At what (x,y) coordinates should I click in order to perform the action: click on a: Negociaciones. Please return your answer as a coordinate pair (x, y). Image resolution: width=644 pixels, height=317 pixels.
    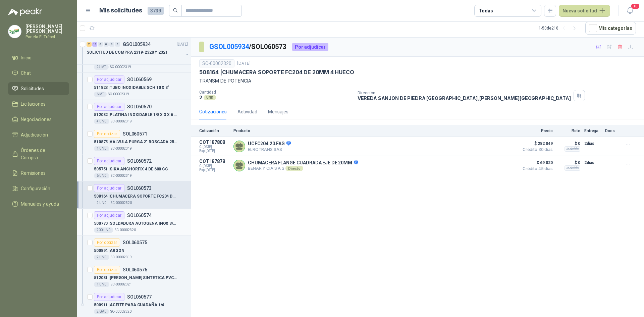
    Looking at the image, I should click on (39, 120).